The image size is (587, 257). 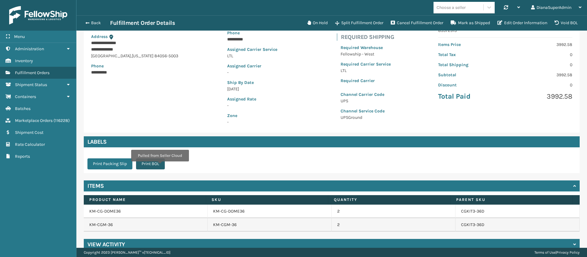 I want to click on span: Shipment Status, so click(x=31, y=84).